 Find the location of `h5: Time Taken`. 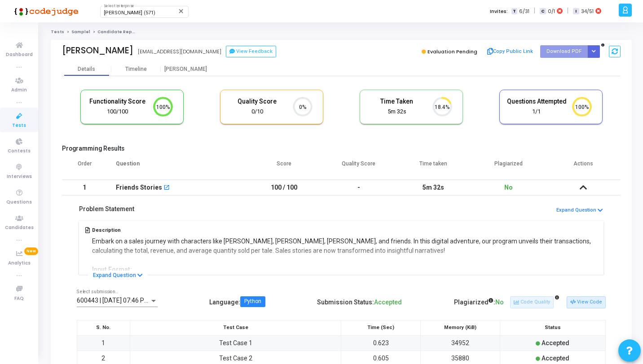

h5: Time Taken is located at coordinates (397, 101).